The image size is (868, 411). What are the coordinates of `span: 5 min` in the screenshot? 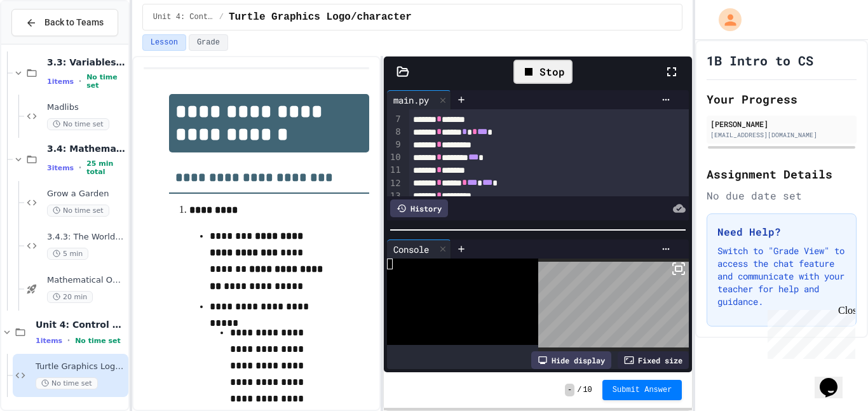 It's located at (67, 254).